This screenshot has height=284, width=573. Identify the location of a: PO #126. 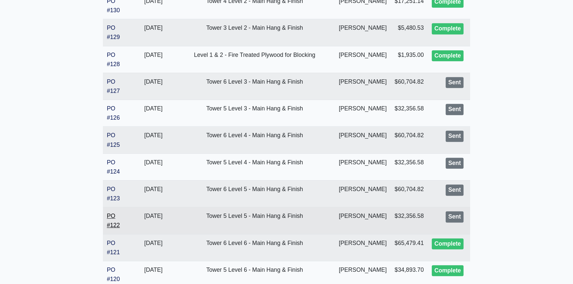
(113, 113).